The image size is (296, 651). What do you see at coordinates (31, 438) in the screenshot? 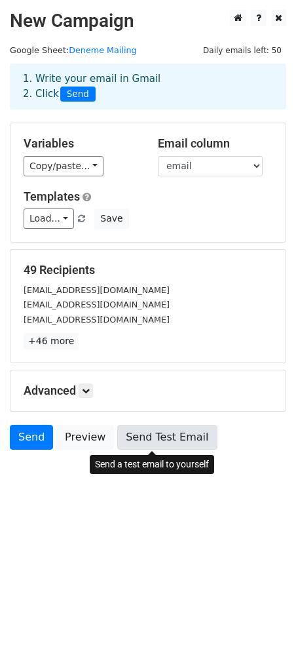
I see `a: Send` at bounding box center [31, 438].